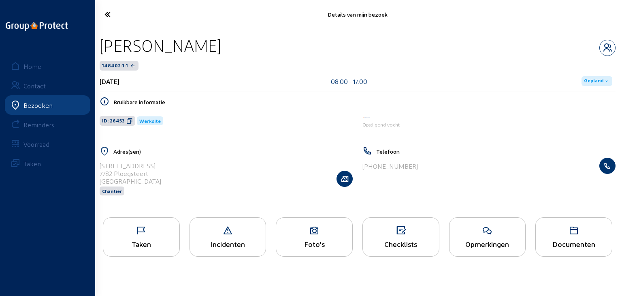 The image size is (622, 296). I want to click on div: Bezoeken, so click(38, 105).